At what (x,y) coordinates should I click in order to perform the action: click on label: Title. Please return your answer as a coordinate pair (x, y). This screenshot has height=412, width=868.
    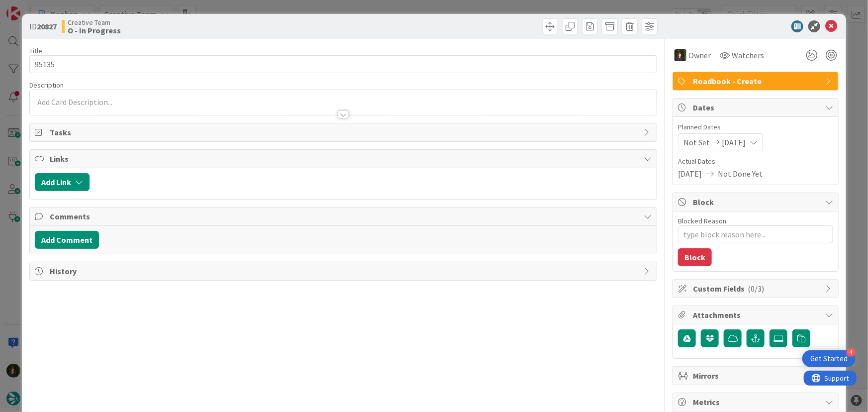
    Looking at the image, I should click on (36, 50).